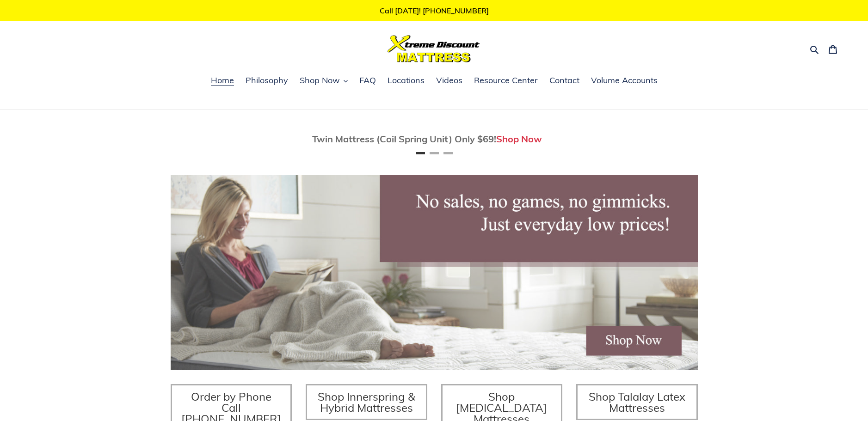 The image size is (868, 421). I want to click on span: Home, so click(222, 80).